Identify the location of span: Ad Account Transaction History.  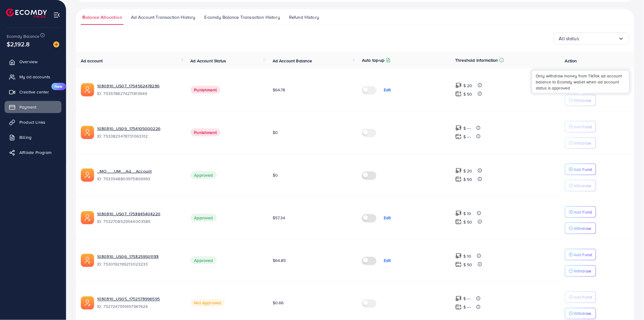
(163, 17).